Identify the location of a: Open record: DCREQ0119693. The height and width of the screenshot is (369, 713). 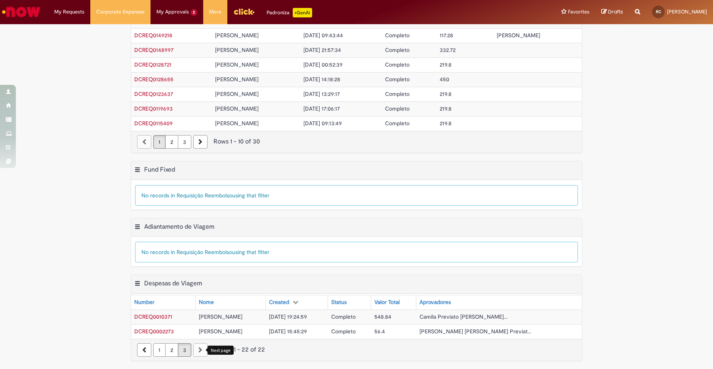
(153, 109).